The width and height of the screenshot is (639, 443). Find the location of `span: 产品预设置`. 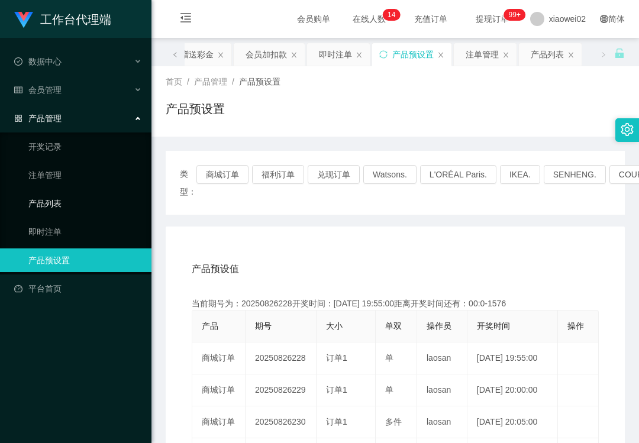

span: 产品预设置 is located at coordinates (260, 82).